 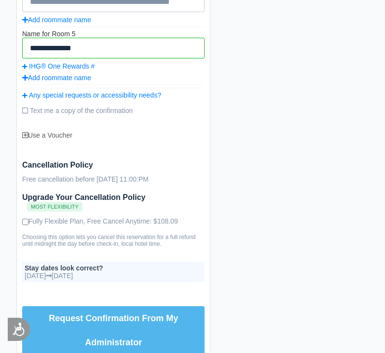 I want to click on div: Use a Voucher, so click(x=113, y=135).